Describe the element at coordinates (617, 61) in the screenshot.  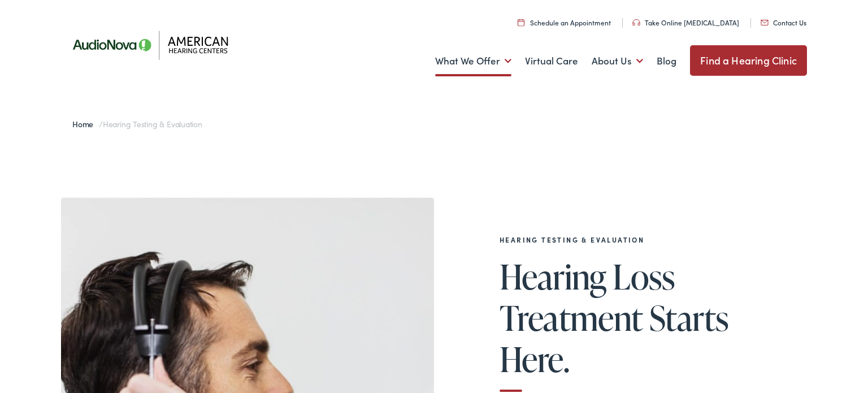
I see `a: About Us` at that location.